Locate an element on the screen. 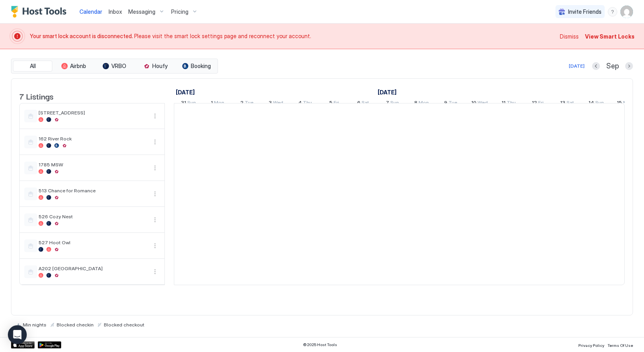  a: September 15, 2025 is located at coordinates (625, 103).